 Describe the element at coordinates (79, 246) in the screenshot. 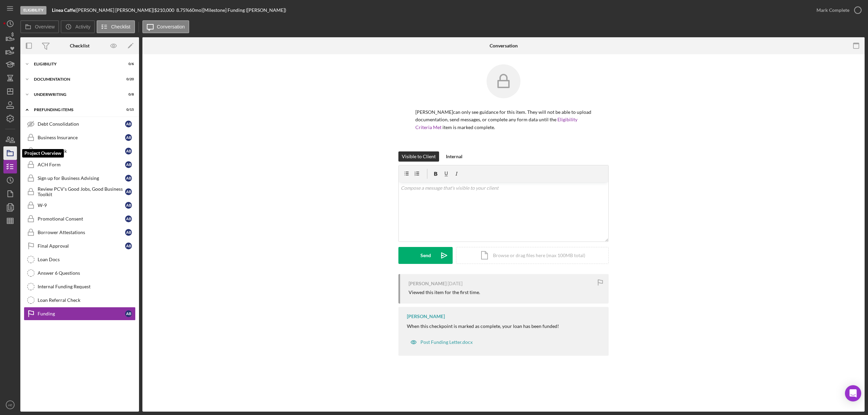

I see `a: Final ApprovalAB` at that location.